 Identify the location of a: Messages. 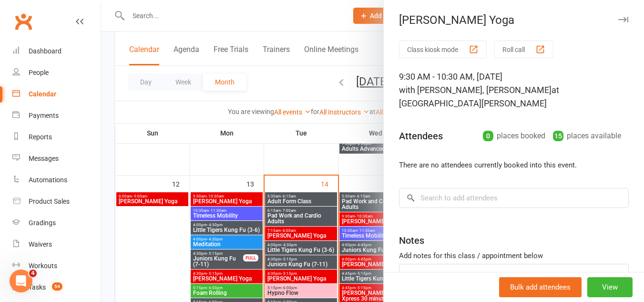
(56, 159).